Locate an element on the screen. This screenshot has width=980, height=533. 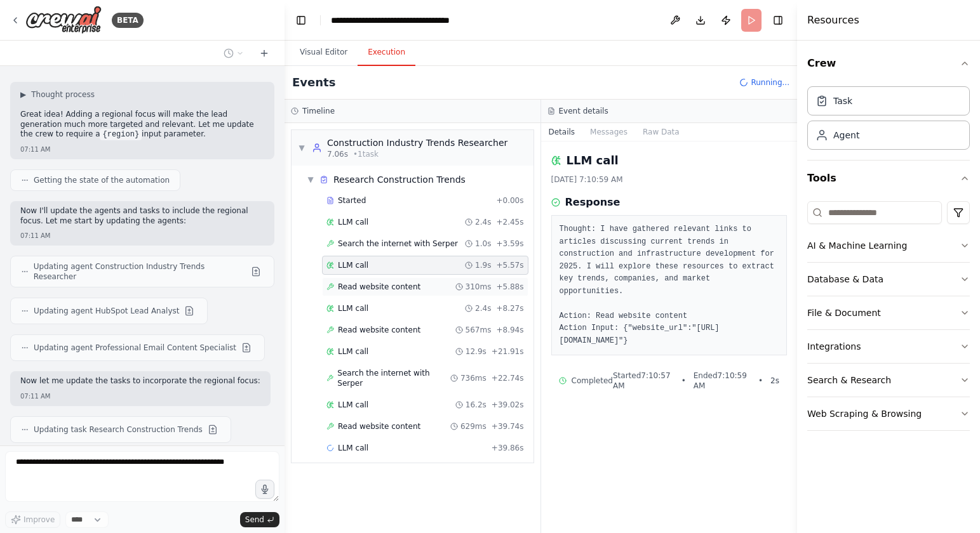
button: Details is located at coordinates (562, 132).